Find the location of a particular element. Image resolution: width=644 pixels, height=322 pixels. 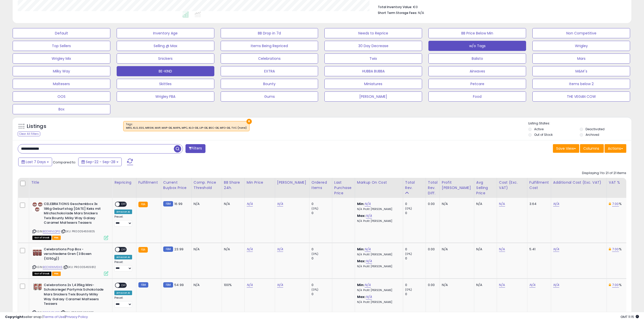

button: Top Sellers is located at coordinates (62, 46).